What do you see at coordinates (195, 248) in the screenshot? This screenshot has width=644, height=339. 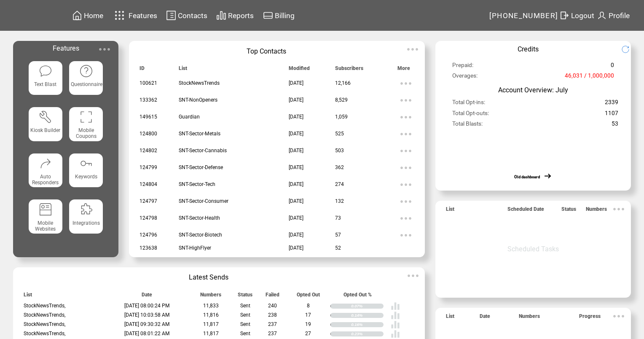 I see `span: SNT-HighFlyer` at bounding box center [195, 248].